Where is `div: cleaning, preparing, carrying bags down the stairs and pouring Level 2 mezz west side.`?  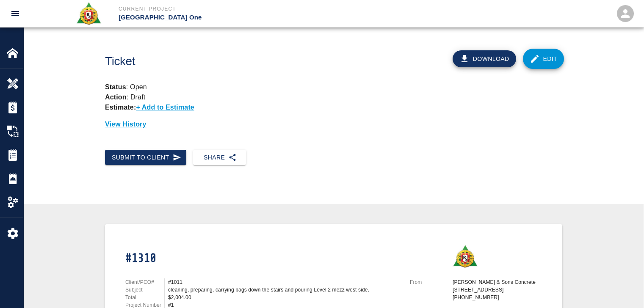
div: cleaning, preparing, carrying bags down the stairs and pouring Level 2 mezz west side. is located at coordinates (284, 290).